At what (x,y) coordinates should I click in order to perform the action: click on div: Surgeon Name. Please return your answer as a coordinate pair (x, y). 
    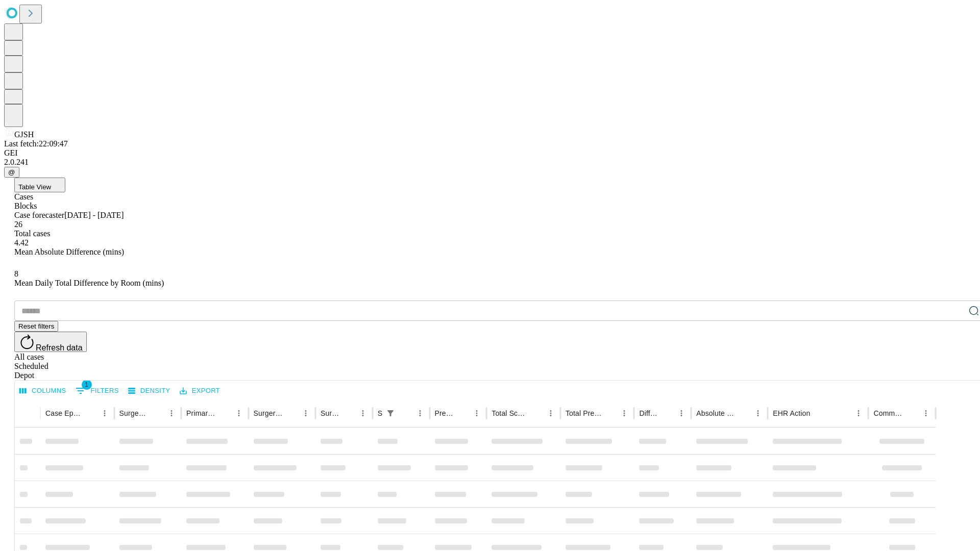
    Looking at the image, I should click on (135, 413).